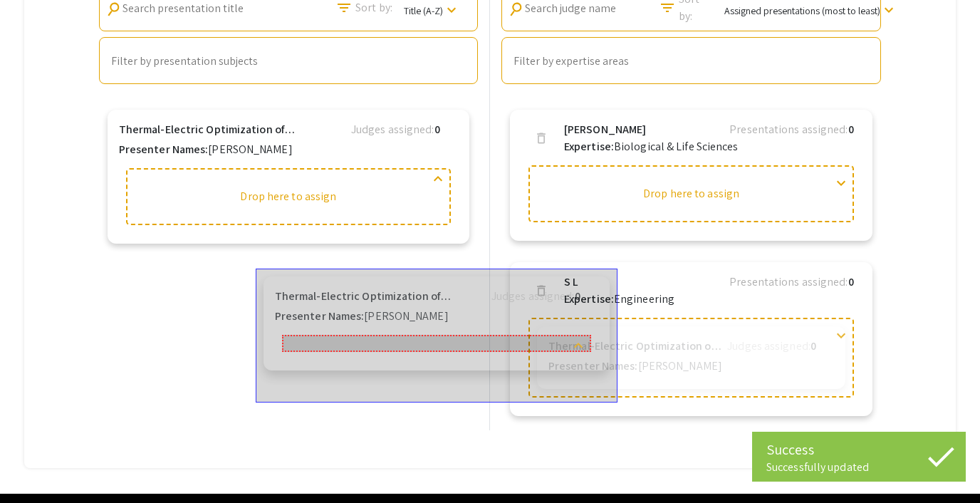 Image resolution: width=980 pixels, height=503 pixels. I want to click on span: Assigned presentations (most to least), so click(802, 10).